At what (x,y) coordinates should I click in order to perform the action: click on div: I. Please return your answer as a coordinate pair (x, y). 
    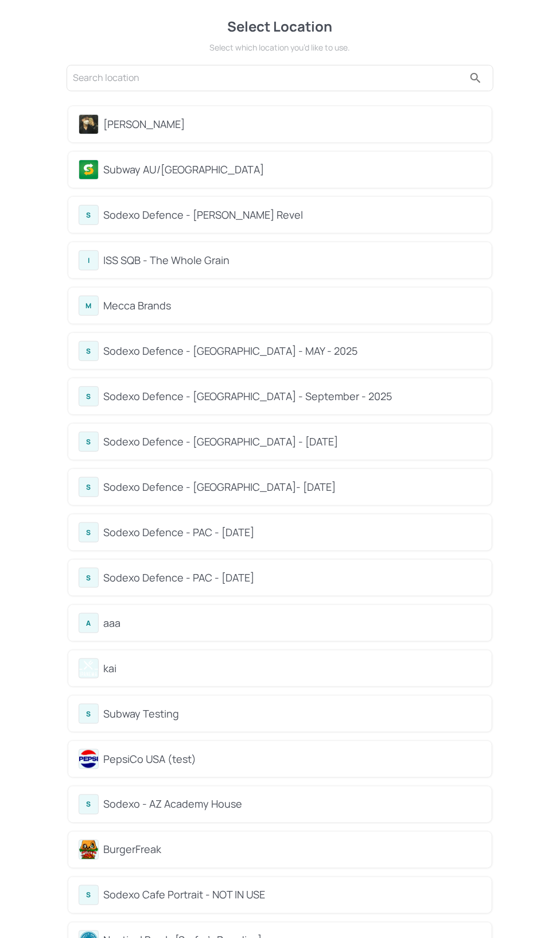
    Looking at the image, I should click on (88, 260).